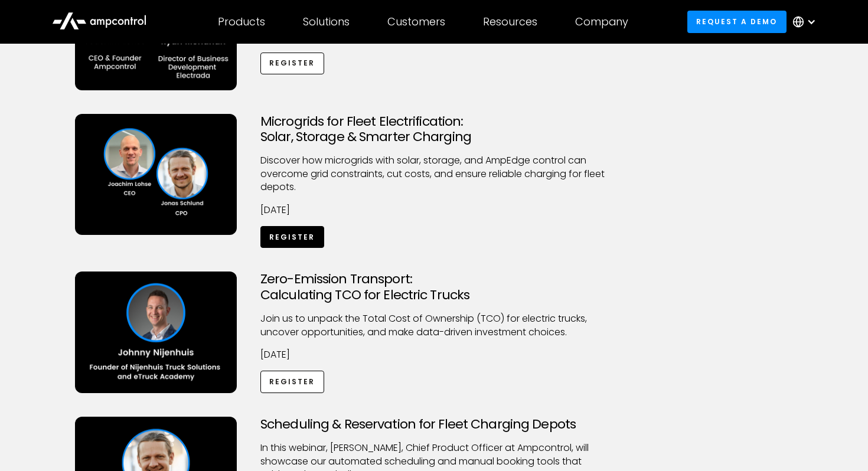  Describe the element at coordinates (601, 22) in the screenshot. I see `div: Company` at that location.